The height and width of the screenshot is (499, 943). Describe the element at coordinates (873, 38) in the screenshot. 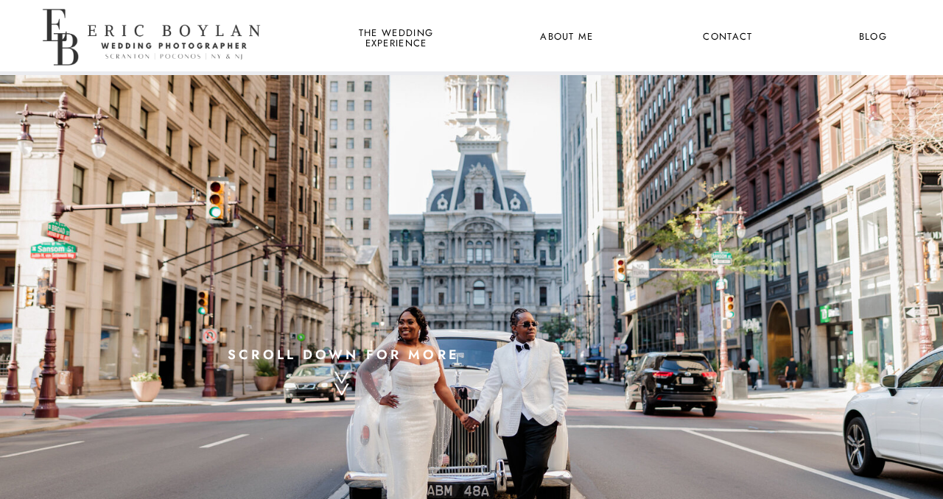

I see `nav: Blog` at that location.